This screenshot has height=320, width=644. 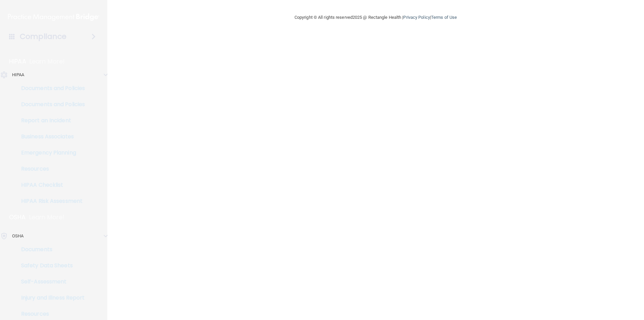 I want to click on p: HIPAA Risk Assessment, so click(x=50, y=201).